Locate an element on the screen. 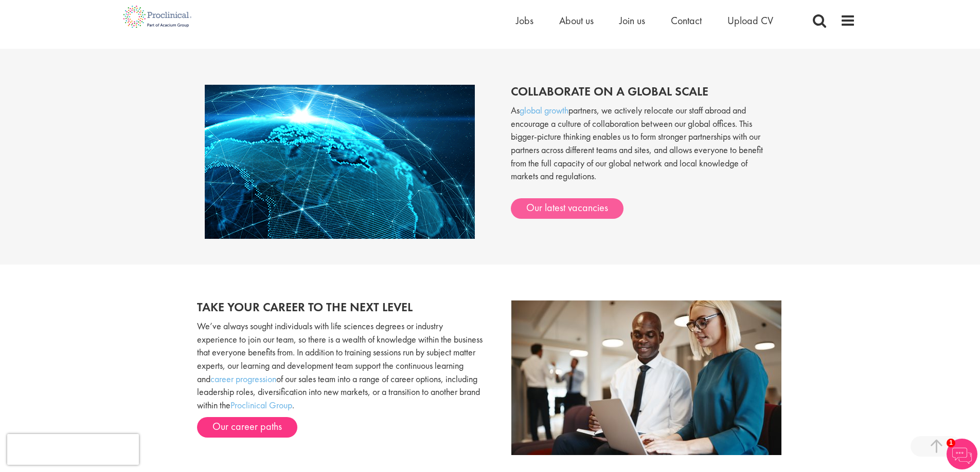 The width and height of the screenshot is (980, 472). a: global growth is located at coordinates (544, 110).